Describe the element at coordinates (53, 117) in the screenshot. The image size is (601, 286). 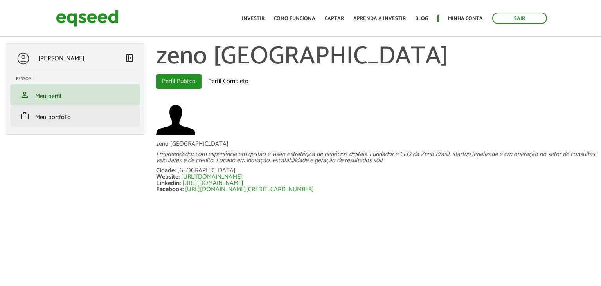
I see `span: Meu portfólio` at that location.